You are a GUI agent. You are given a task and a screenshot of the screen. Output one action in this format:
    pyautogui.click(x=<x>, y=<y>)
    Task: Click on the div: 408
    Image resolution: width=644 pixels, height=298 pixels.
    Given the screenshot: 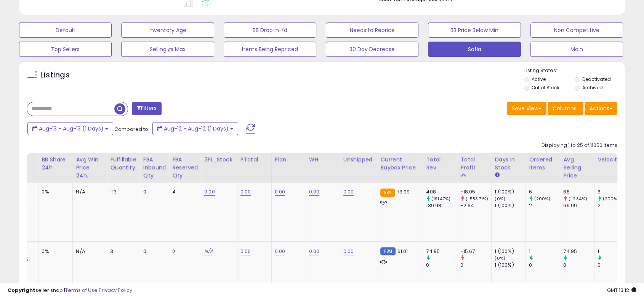 What is the action you would take?
    pyautogui.click(x=441, y=192)
    